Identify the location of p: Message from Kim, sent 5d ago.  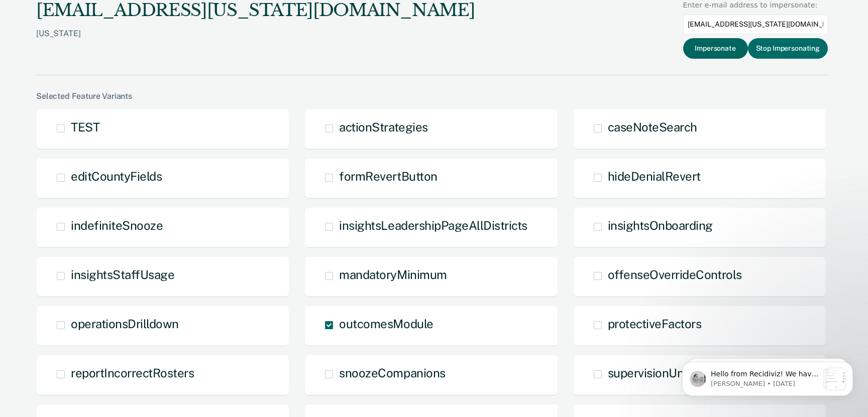
(98, 42).